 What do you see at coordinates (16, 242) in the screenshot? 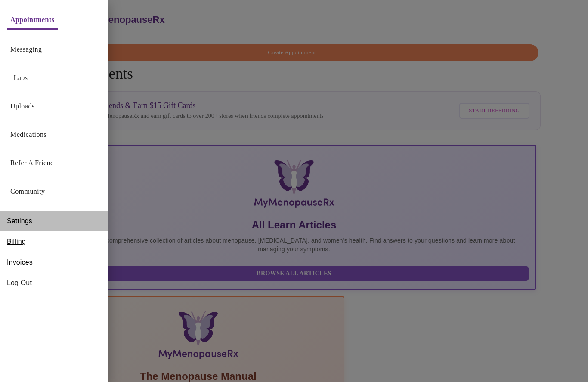
I see `a: Billing` at bounding box center [16, 242].